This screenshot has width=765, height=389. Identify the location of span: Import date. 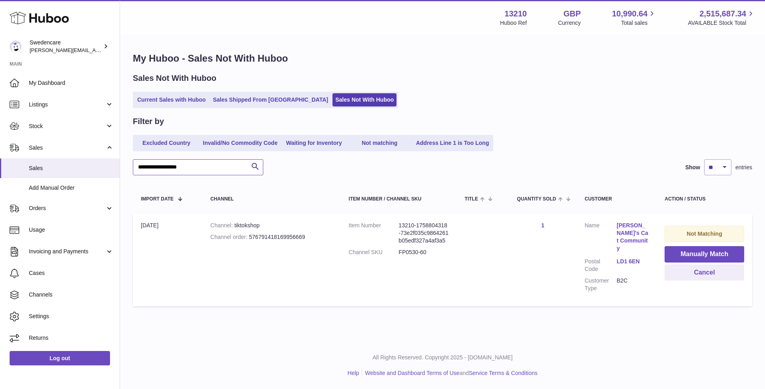
(157, 199).